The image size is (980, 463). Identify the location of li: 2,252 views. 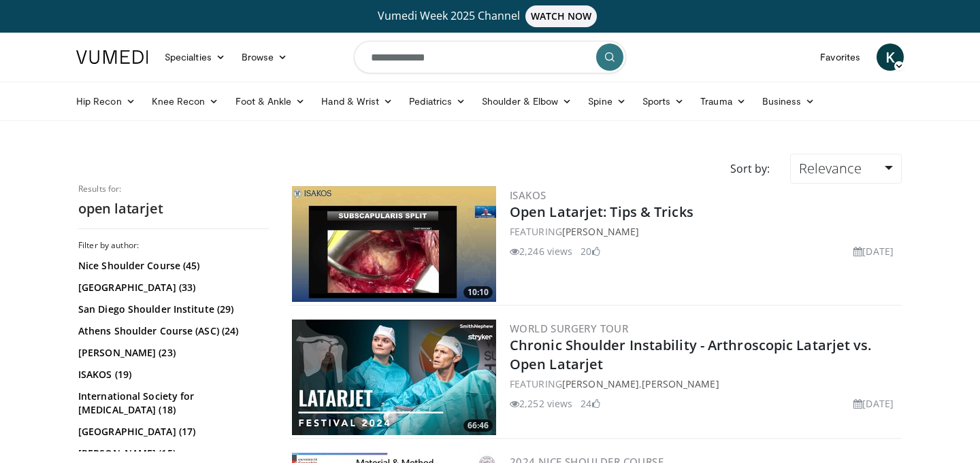
(541, 404).